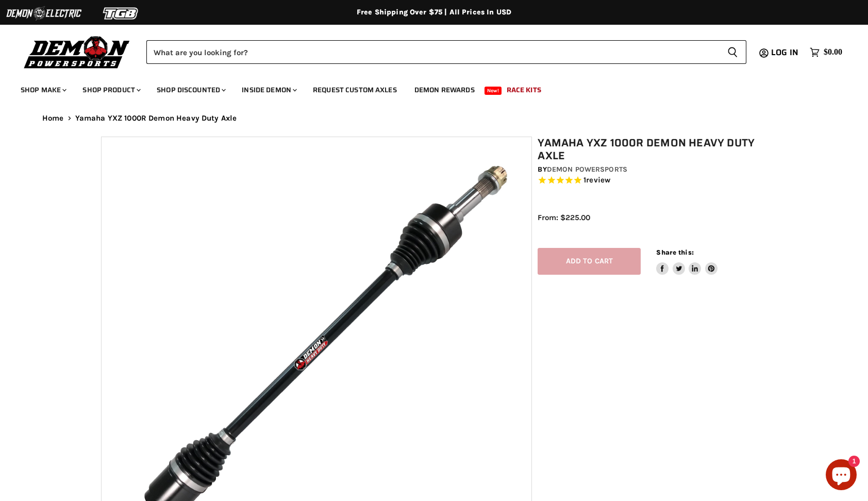  What do you see at coordinates (156, 118) in the screenshot?
I see `span: Yamaha YXZ 1000R Demon Heavy Duty Axle` at bounding box center [156, 118].